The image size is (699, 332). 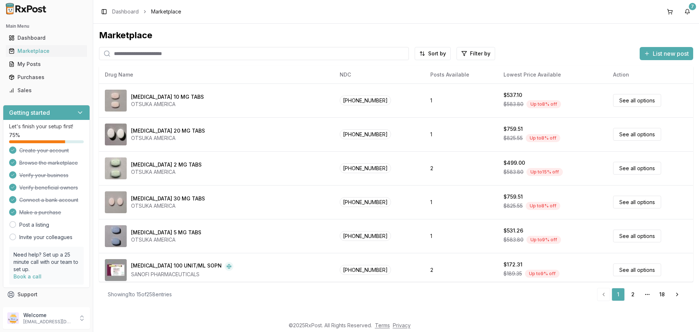 I want to click on img: Admelog SoloStar 100 UNIT/ML SOPN, so click(x=116, y=270).